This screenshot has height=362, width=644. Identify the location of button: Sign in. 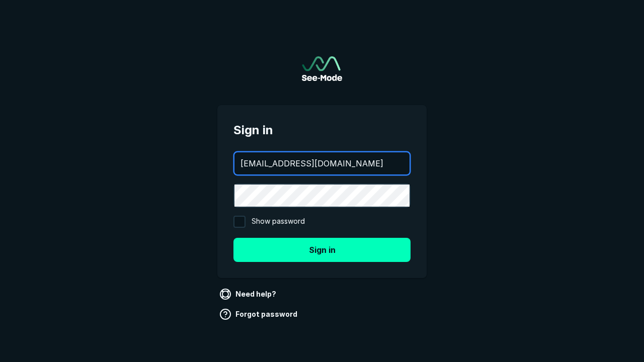
(322, 250).